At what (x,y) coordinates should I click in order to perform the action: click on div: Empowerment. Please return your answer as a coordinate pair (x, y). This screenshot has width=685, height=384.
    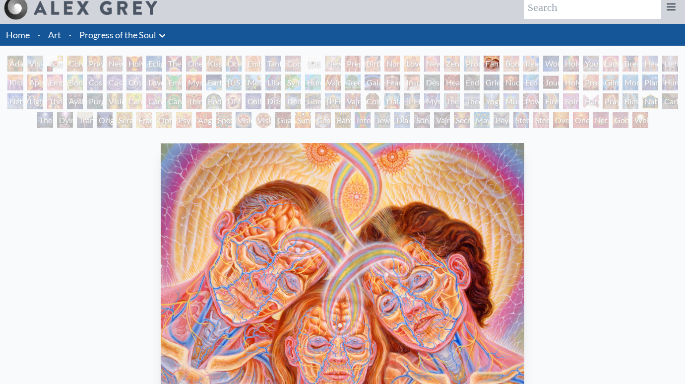
    Looking at the image, I should click on (55, 82).